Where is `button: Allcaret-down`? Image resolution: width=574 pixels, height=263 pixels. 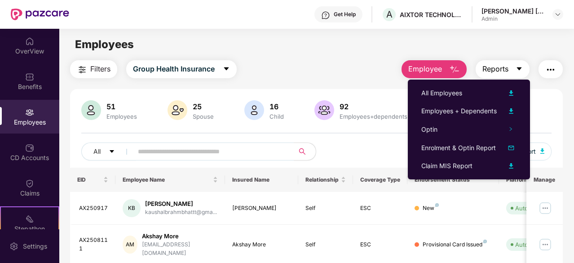
button: Allcaret-down is located at coordinates (109, 151).